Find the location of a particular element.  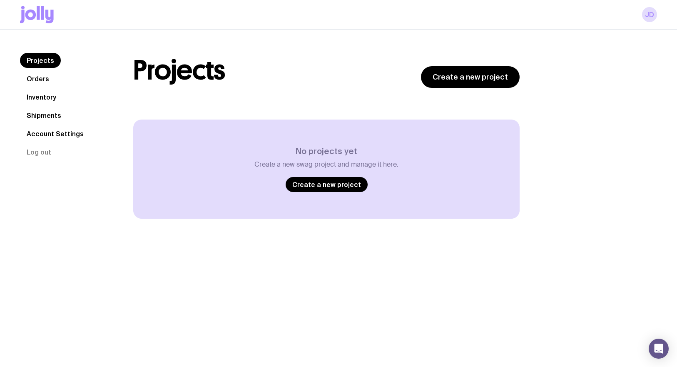

h1: Projects is located at coordinates (179, 70).